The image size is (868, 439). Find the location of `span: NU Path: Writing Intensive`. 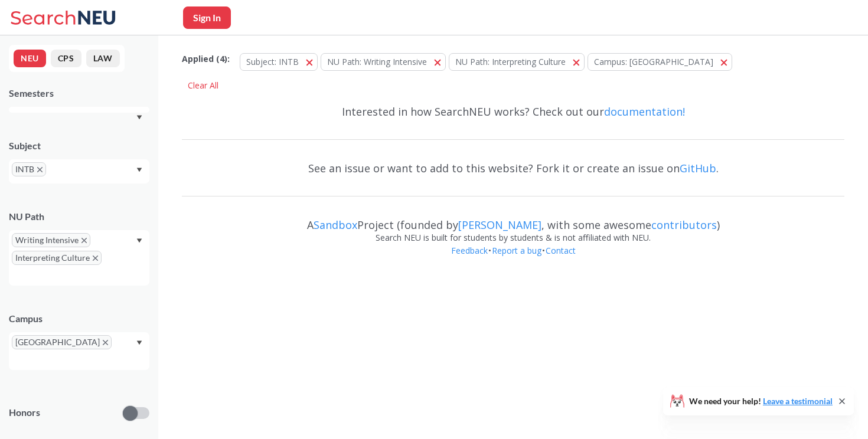

span: NU Path: Writing Intensive is located at coordinates (376, 61).